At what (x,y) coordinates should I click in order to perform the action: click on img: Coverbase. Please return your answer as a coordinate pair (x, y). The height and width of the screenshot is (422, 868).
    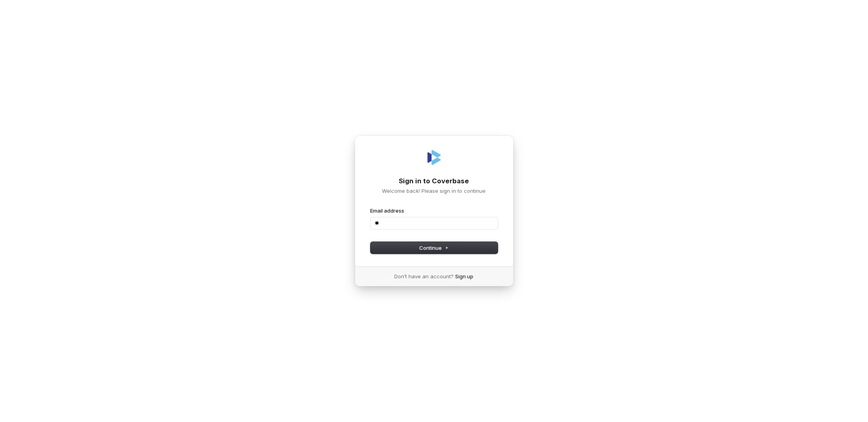
    Looking at the image, I should click on (434, 158).